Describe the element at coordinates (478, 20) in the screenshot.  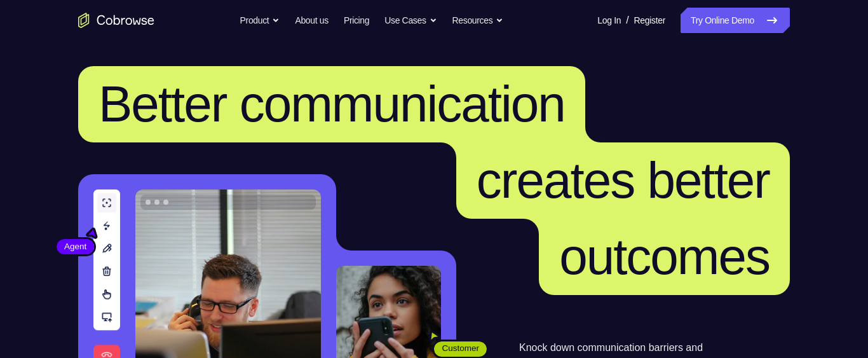
I see `button: Resources` at that location.